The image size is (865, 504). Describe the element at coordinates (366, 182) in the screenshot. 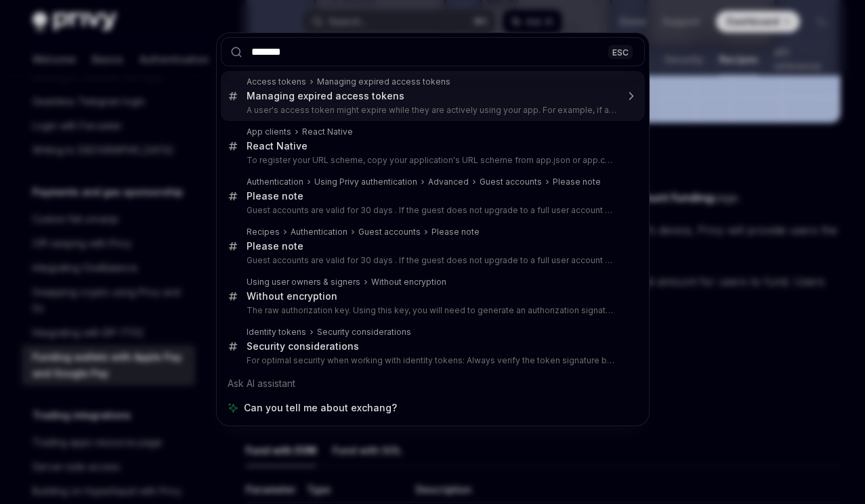

I see `div: Using Privy authentication` at that location.